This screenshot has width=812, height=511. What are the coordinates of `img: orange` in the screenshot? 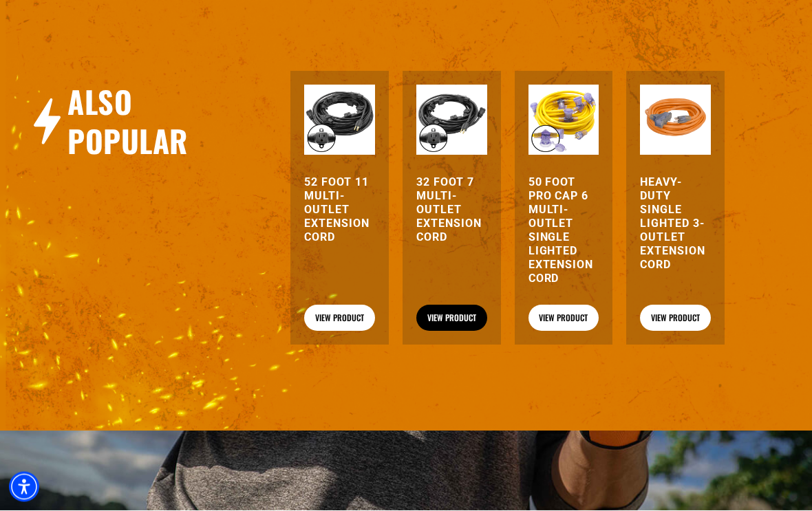 It's located at (675, 120).